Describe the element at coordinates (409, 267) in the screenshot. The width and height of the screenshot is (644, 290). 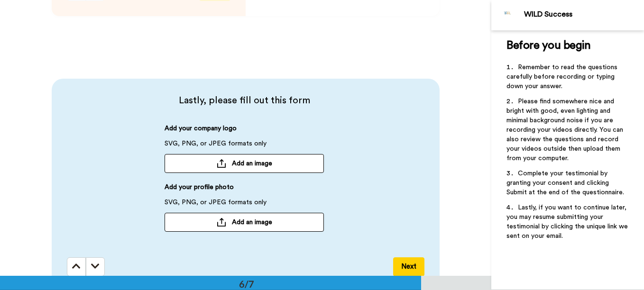
I see `button: Next` at that location.